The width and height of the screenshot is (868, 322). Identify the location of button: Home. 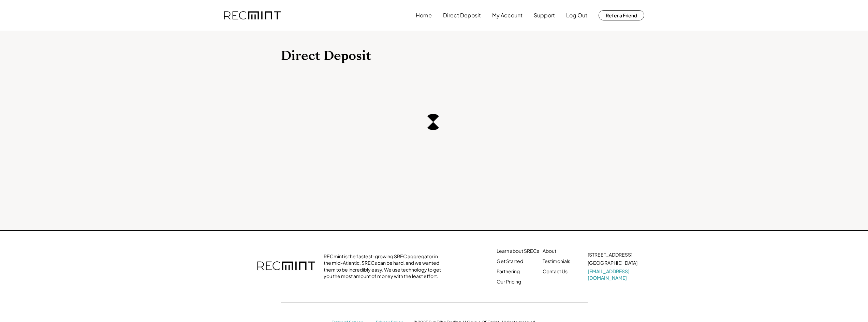
(424, 15).